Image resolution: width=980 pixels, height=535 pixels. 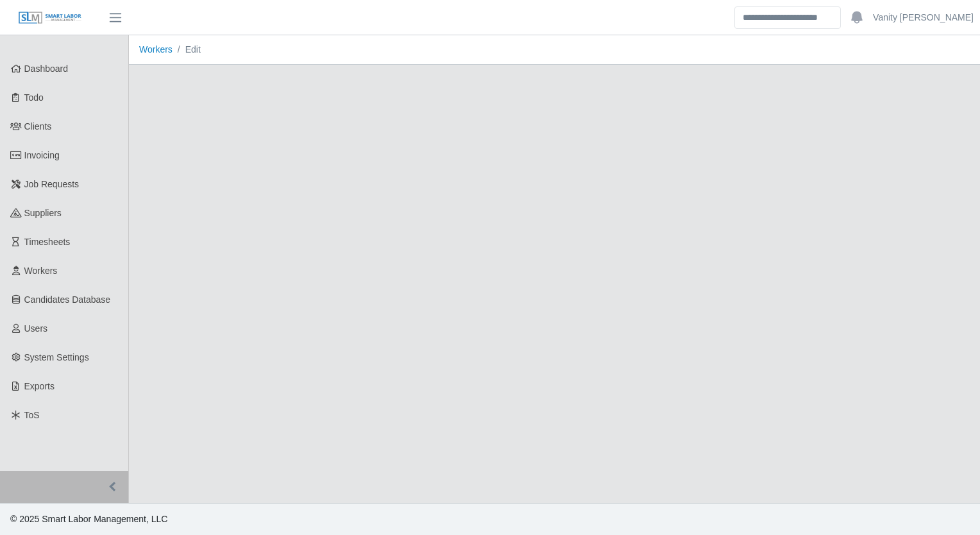 What do you see at coordinates (32, 415) in the screenshot?
I see `span: ToS` at bounding box center [32, 415].